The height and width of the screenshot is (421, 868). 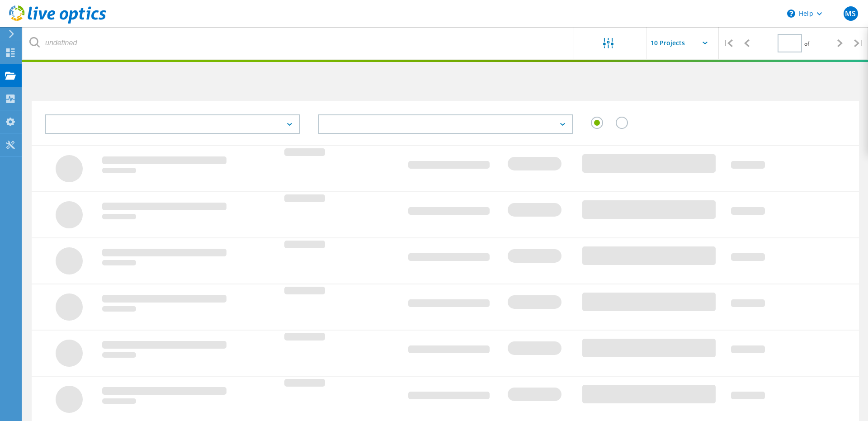 I want to click on svg: \n, so click(x=791, y=14).